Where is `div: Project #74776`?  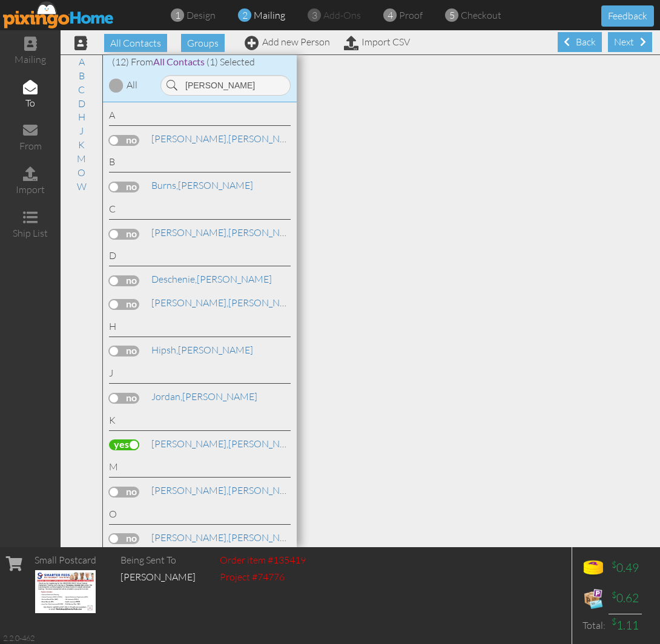
div: Project #74776 is located at coordinates (263, 577).